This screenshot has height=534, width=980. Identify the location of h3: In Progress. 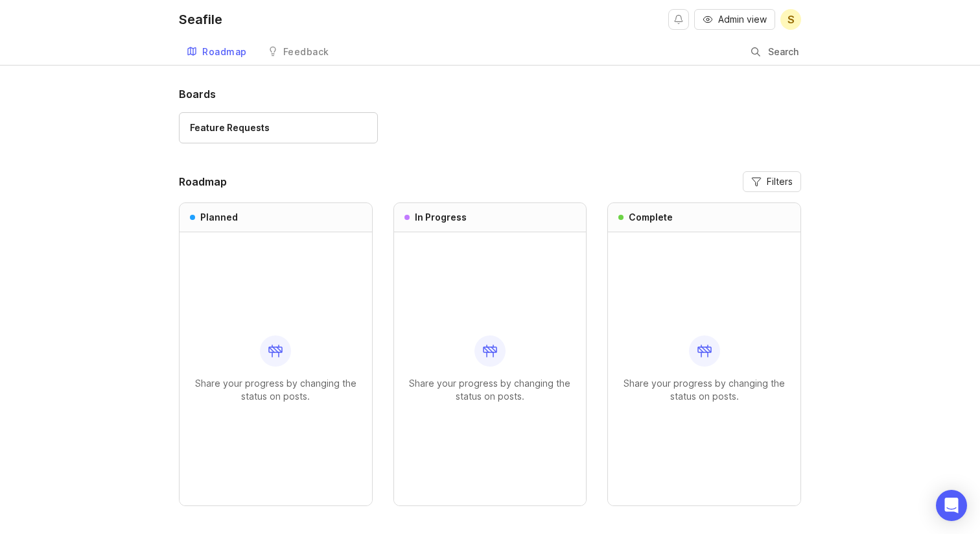
(441, 217).